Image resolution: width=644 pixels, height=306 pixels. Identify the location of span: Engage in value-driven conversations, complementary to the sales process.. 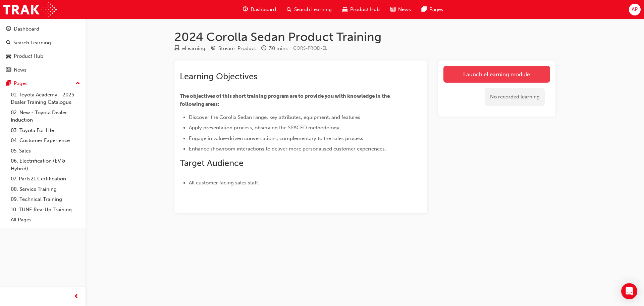
(277, 138).